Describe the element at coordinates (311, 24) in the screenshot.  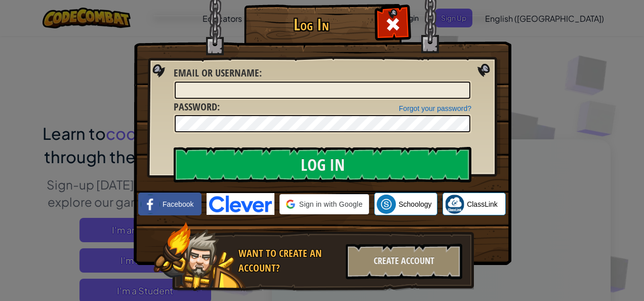
I see `h1: Log In` at that location.